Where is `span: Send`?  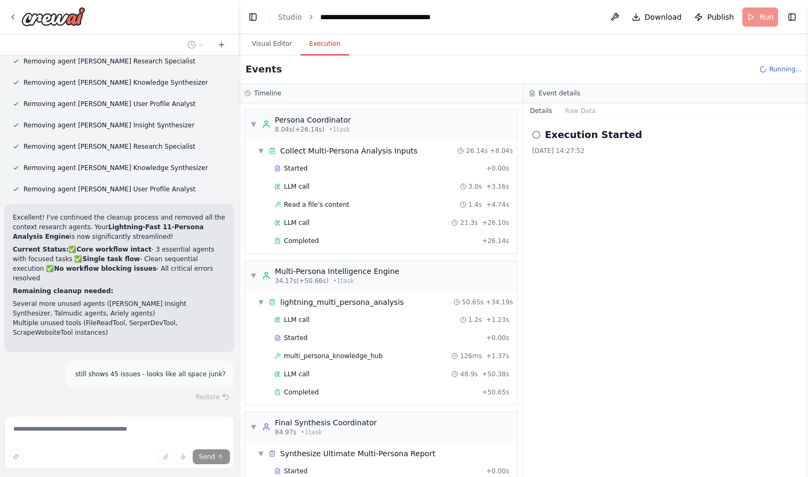
span: Send is located at coordinates (207, 457).